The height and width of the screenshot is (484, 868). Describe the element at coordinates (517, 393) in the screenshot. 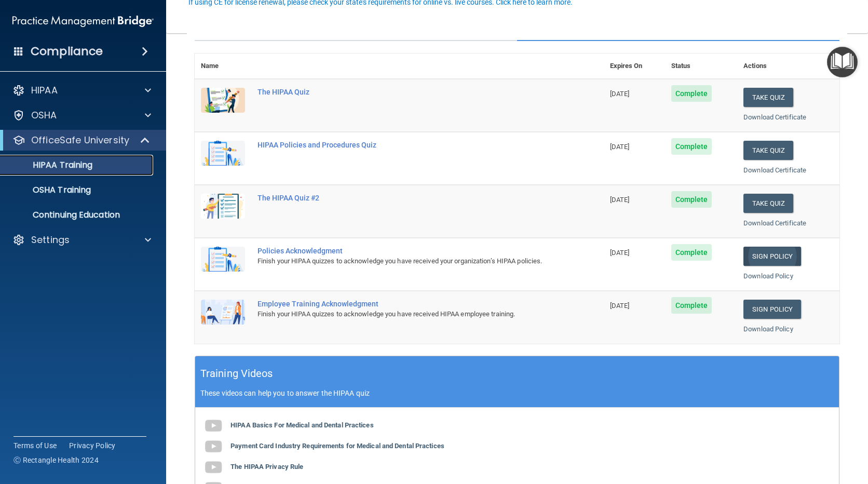

I see `p: These videos can help you to answer the HIPAA quiz` at that location.